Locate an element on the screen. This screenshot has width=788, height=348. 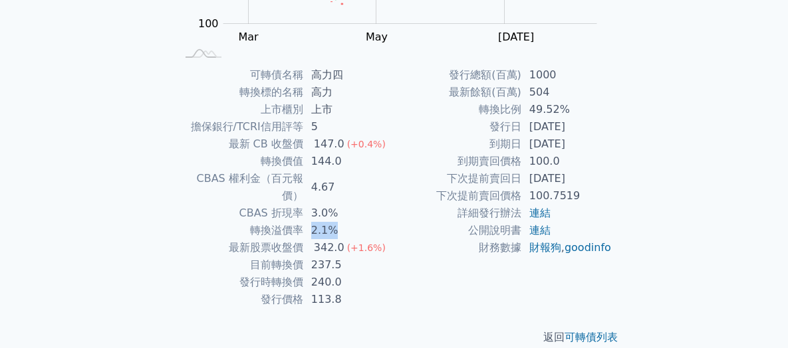
td: 1000 is located at coordinates (566, 75).